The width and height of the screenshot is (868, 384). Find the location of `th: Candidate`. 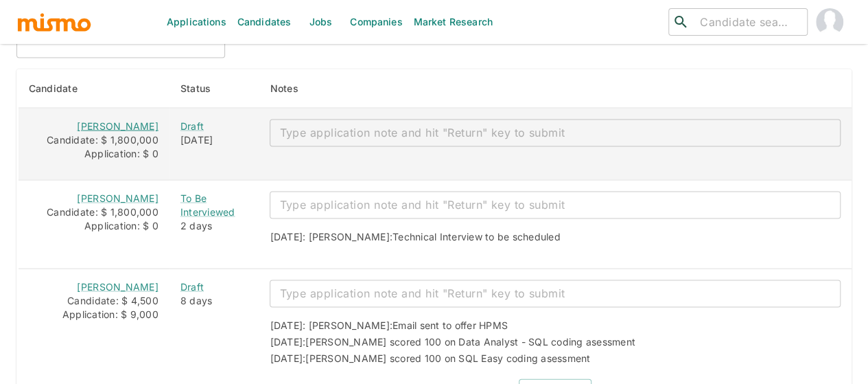

th: Candidate is located at coordinates (93, 88).